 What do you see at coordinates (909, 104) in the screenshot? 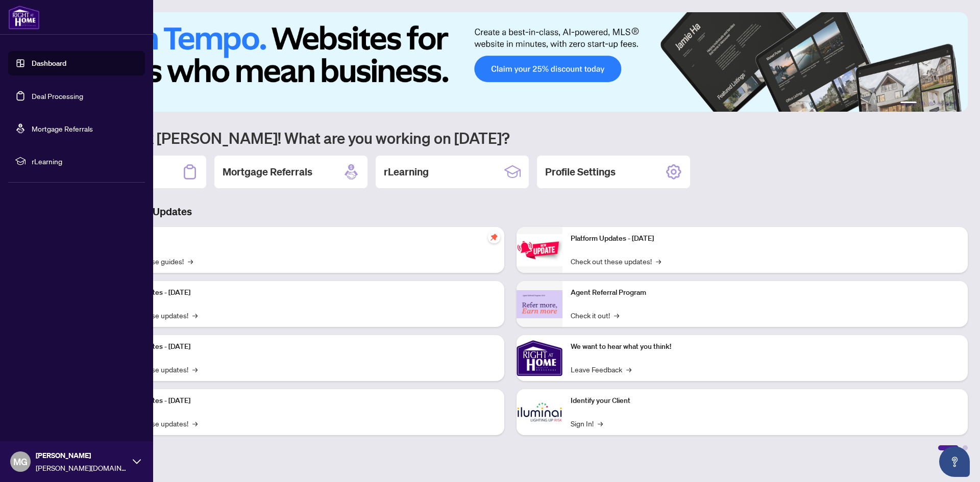
I see `button: 1` at bounding box center [909, 104].